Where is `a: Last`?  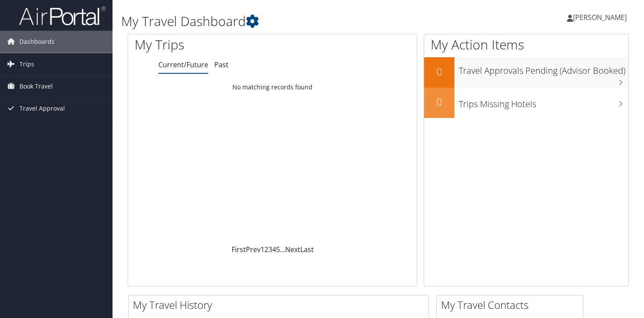 a: Last is located at coordinates (307, 249).